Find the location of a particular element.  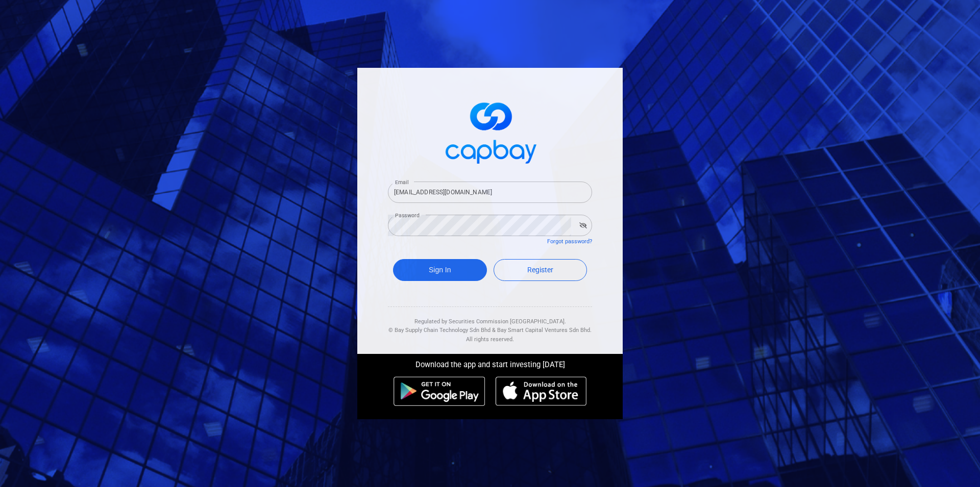

span: © Bay Supply Chain Technology Sdn Bhd is located at coordinates (439, 330).